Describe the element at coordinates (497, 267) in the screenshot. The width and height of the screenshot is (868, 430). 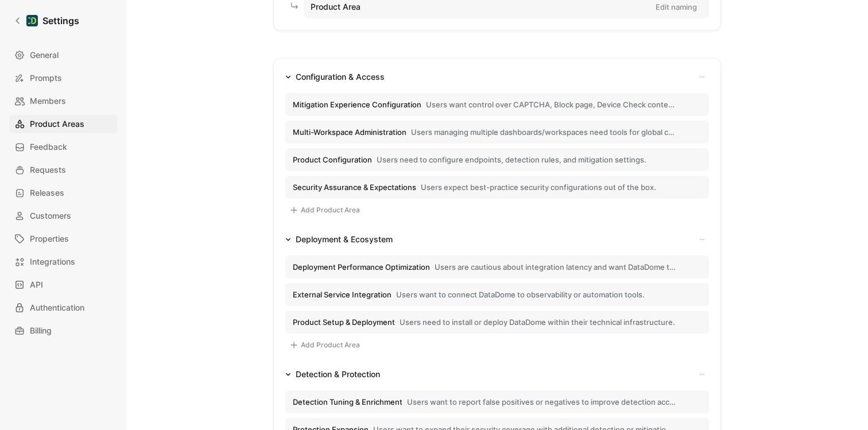
I see `li: Deployment Performance OptimizationUsers are cautious about integration latency and want DataDome...` at that location.